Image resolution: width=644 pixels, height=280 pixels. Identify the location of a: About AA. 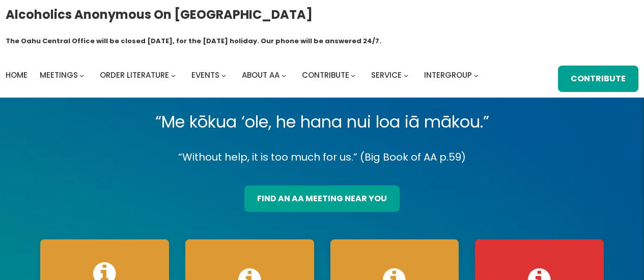
(261, 75).